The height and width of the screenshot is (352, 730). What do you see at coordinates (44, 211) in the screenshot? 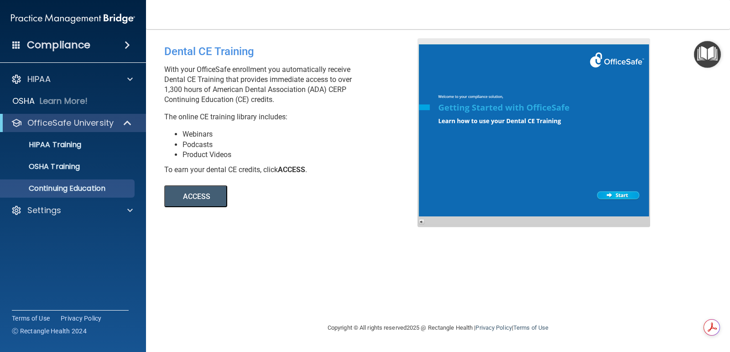
I see `p: Settings` at bounding box center [44, 211].